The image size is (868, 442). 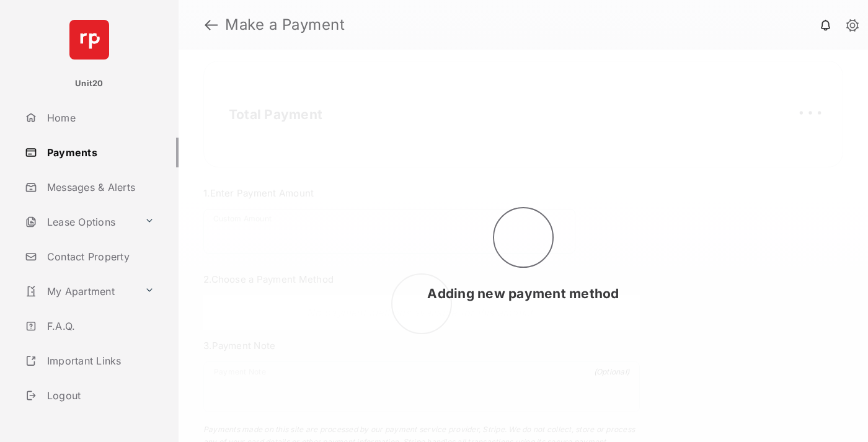 I want to click on a: Lease Options, so click(x=79, y=222).